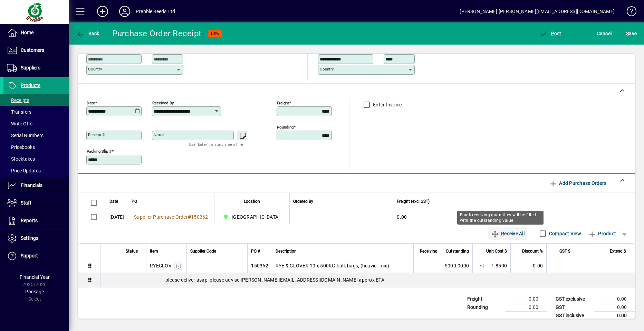 The height and width of the screenshot is (331, 644). What do you see at coordinates (618, 251) in the screenshot?
I see `span: Extend $` at bounding box center [618, 251].